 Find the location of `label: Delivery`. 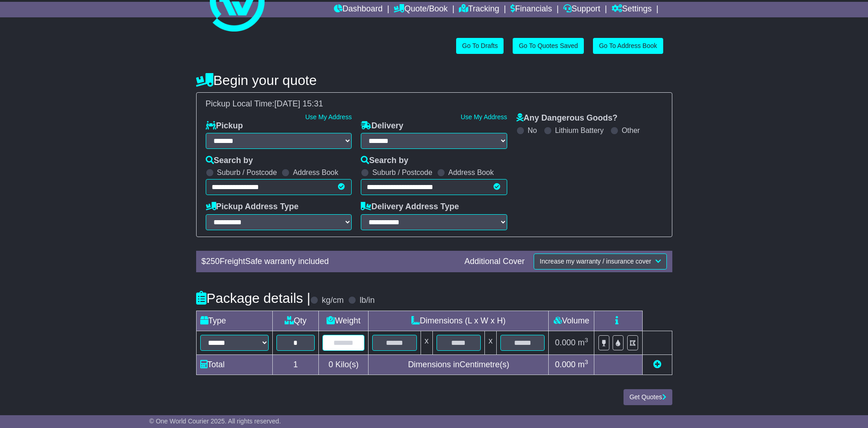

label: Delivery is located at coordinates (382, 126).